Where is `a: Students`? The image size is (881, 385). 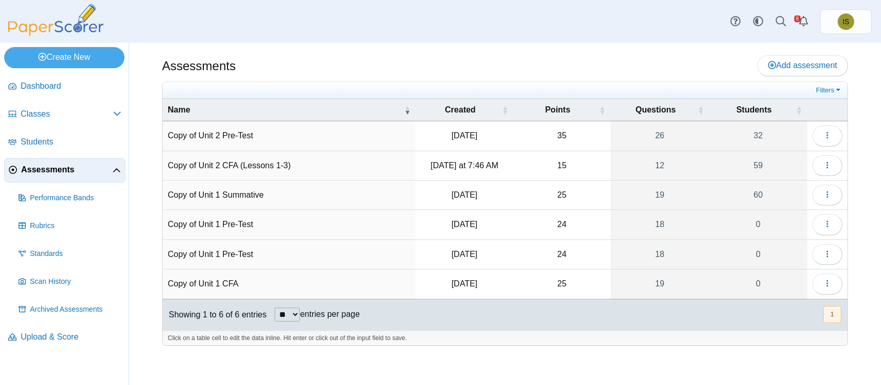
a: Students is located at coordinates (65, 142).